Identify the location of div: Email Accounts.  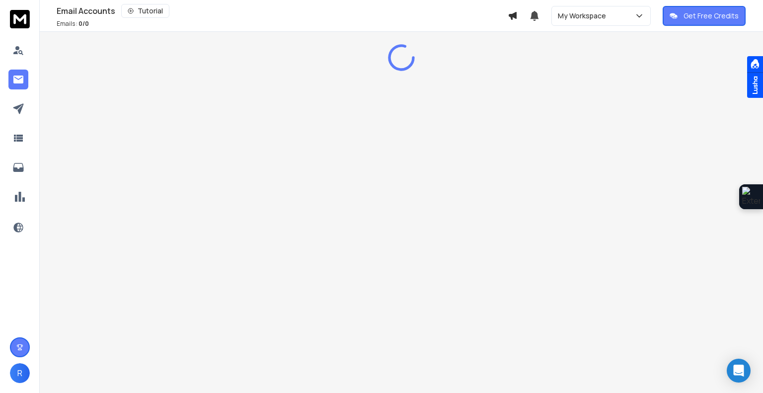
(282, 11).